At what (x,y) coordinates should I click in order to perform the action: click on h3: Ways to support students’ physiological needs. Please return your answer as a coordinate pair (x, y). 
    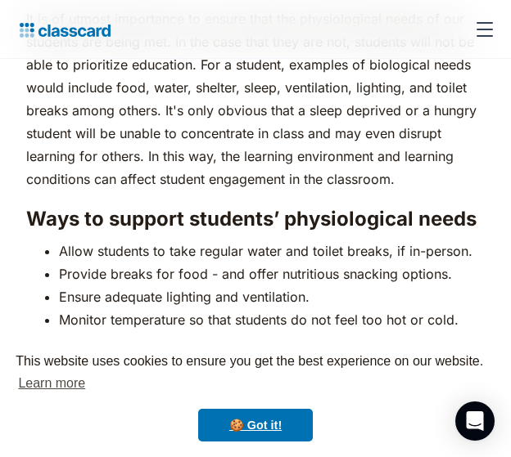
    Looking at the image, I should click on (255, 219).